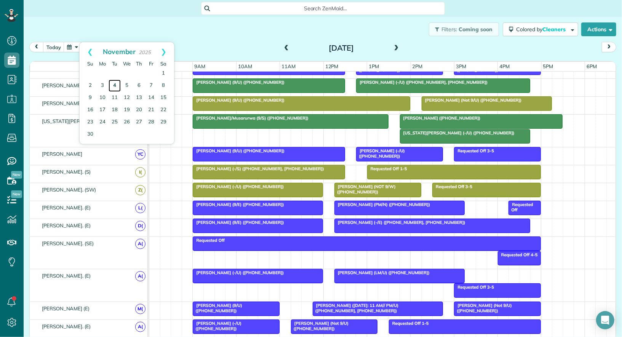  What do you see at coordinates (140, 309) in the screenshot?
I see `span: M(` at bounding box center [140, 309].